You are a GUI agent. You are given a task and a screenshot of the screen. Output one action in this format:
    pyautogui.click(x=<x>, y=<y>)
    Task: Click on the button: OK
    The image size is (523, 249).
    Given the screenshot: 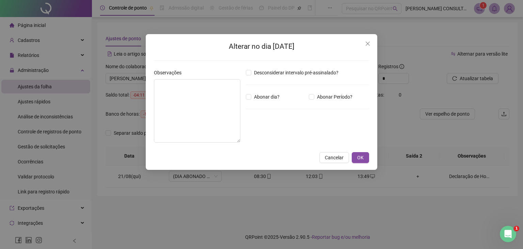 What is the action you would take?
    pyautogui.click(x=360, y=157)
    